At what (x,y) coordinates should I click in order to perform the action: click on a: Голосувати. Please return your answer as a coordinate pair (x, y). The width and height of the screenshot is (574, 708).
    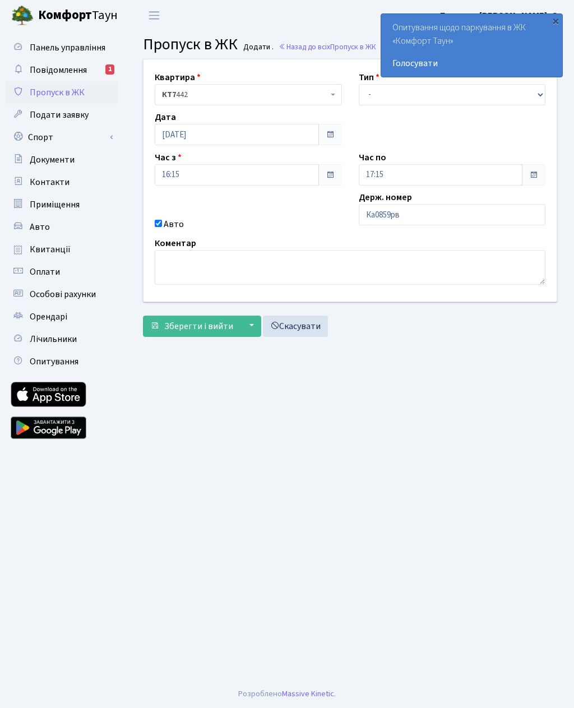
    Looking at the image, I should click on (471, 63).